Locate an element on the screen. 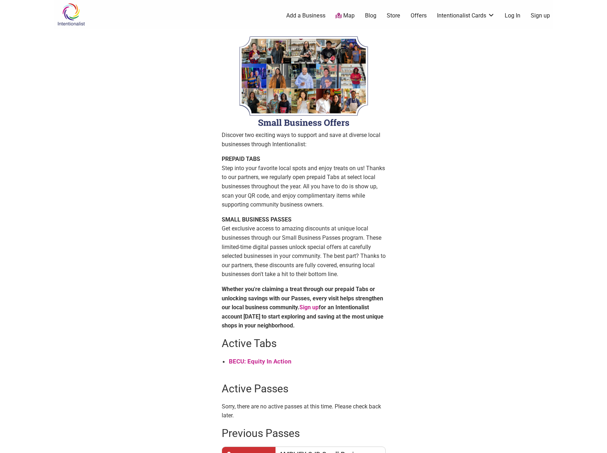 Image resolution: width=607 pixels, height=453 pixels. img: Intentionalist is located at coordinates (71, 14).